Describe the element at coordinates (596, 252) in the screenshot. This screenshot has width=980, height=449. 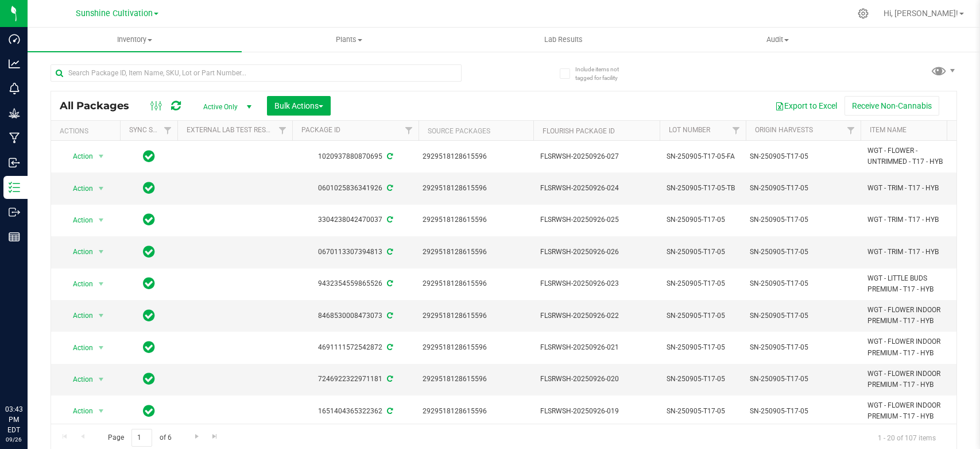
I see `span: FLSRWSH-20250926-026` at that location.